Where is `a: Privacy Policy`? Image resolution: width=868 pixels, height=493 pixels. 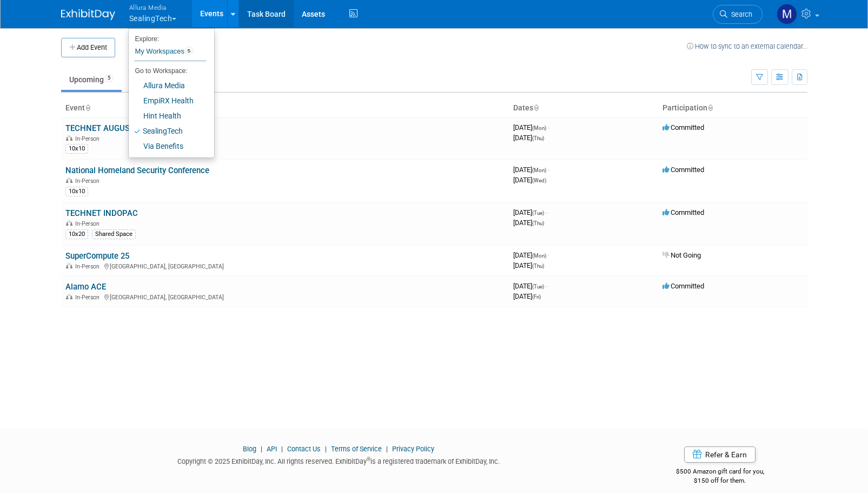 a: Privacy Policy is located at coordinates (413, 448).